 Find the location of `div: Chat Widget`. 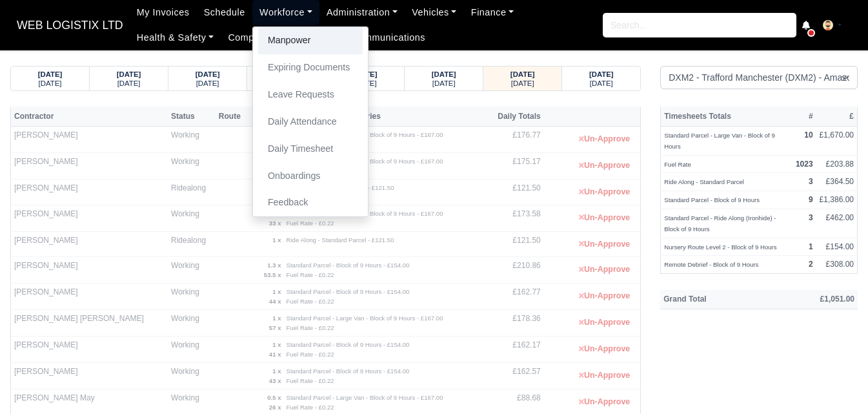

div: Chat Widget is located at coordinates (836, 383).